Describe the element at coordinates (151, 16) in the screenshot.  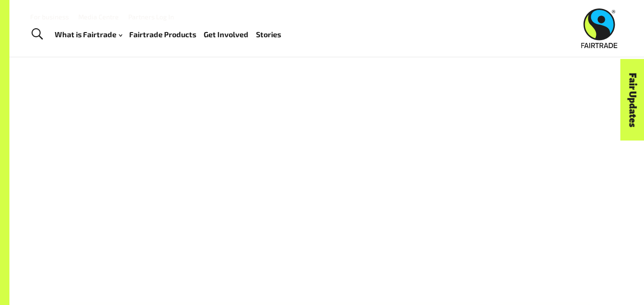
I see `a: Partners Log In` at that location.